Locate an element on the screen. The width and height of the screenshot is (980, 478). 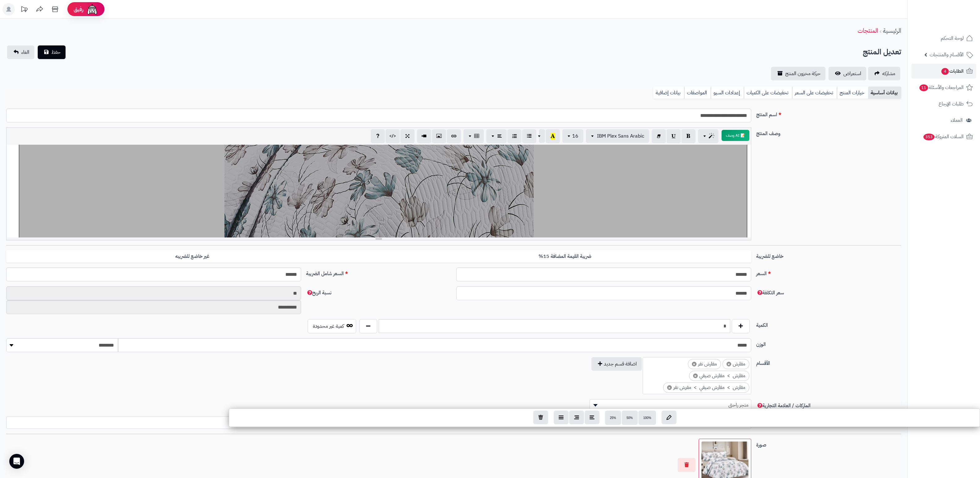
span: لوحة التحكم is located at coordinates (952, 39).